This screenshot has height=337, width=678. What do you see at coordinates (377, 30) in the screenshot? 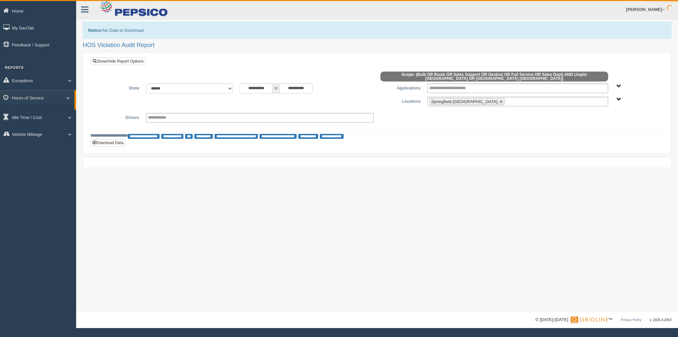
I see `div: No Data to Download.` at bounding box center [377, 30].